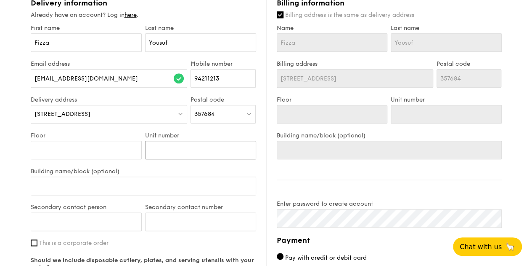 This screenshot has width=532, height=266. What do you see at coordinates (355, 64) in the screenshot?
I see `label: Billing address` at bounding box center [355, 64].